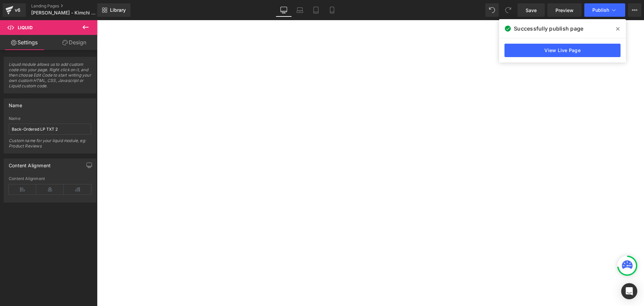 Image resolution: width=644 pixels, height=306 pixels. What do you see at coordinates (25, 28) in the screenshot?
I see `span: Liquid` at bounding box center [25, 28].